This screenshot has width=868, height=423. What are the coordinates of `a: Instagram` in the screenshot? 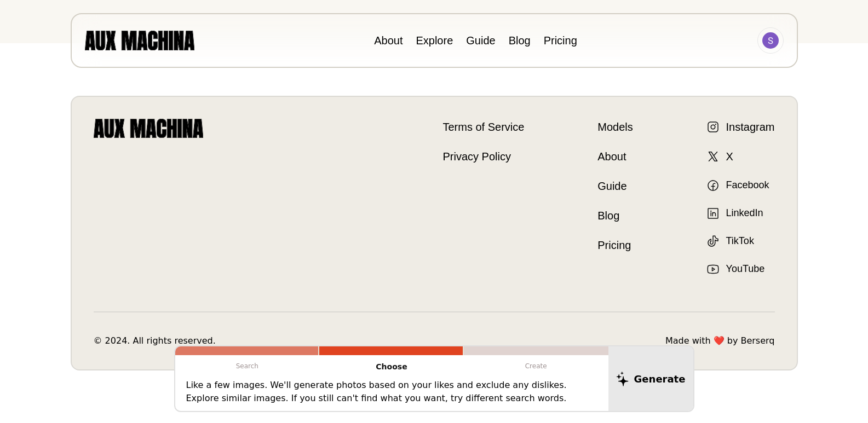 It's located at (741, 127).